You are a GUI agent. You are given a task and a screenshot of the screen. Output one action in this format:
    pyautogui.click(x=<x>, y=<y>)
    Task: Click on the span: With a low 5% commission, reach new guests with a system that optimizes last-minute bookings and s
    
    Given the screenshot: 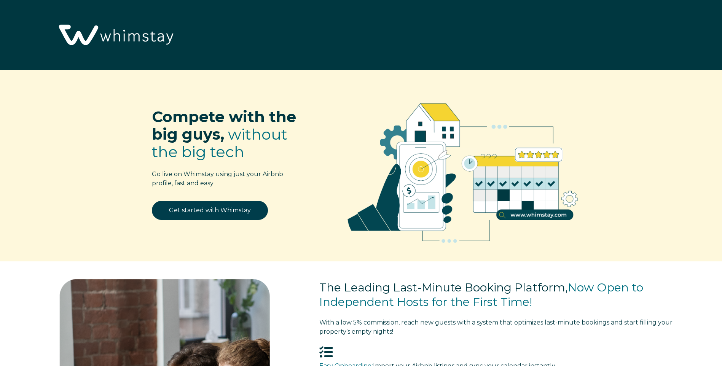 What is the action you would take?
    pyautogui.click(x=473, y=322)
    